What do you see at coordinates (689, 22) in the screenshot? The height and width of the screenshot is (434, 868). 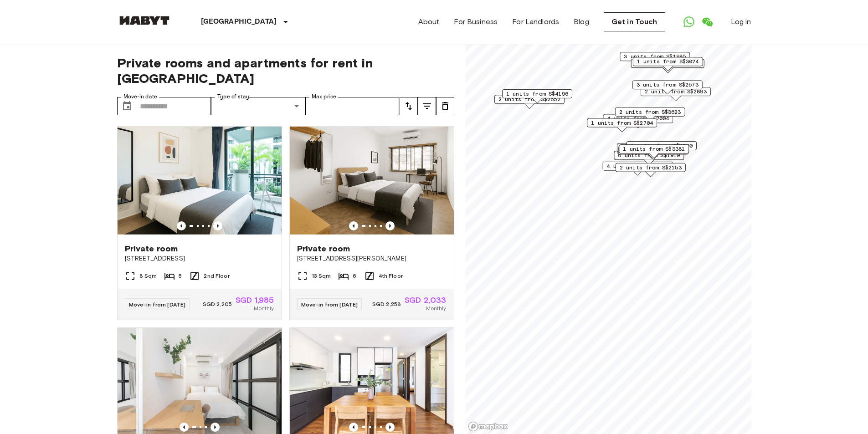 I see `a: Open WhatsApp` at bounding box center [689, 22].